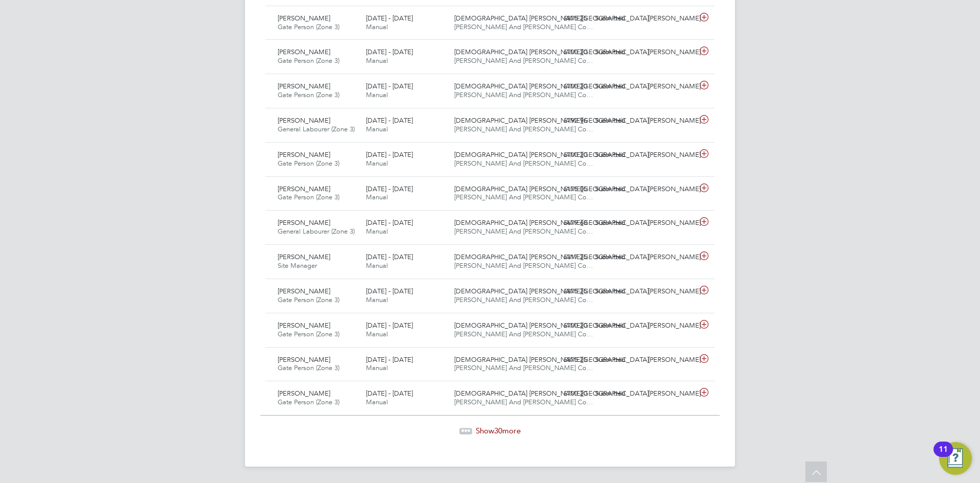 The height and width of the screenshot is (483, 980). What do you see at coordinates (565, 223) in the screenshot?
I see `div: £679.68` at bounding box center [565, 223].